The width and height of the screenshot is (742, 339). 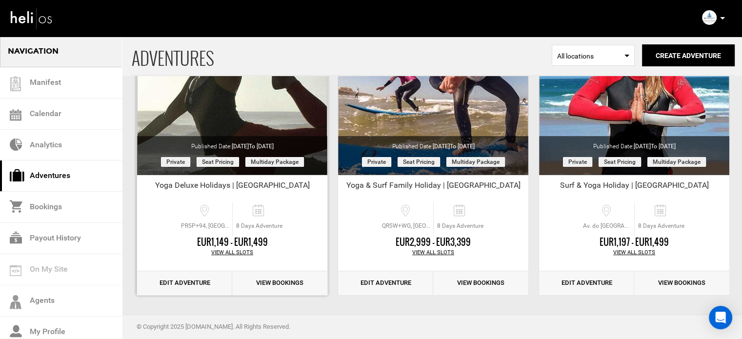 I want to click on div: EUR1,149 - EUR1,499, so click(x=232, y=243).